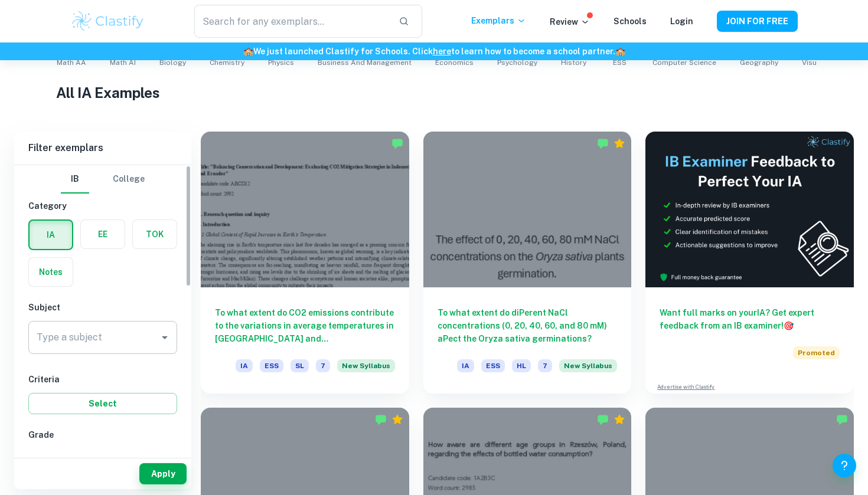 The image size is (868, 495). I want to click on span: Psychology, so click(517, 62).